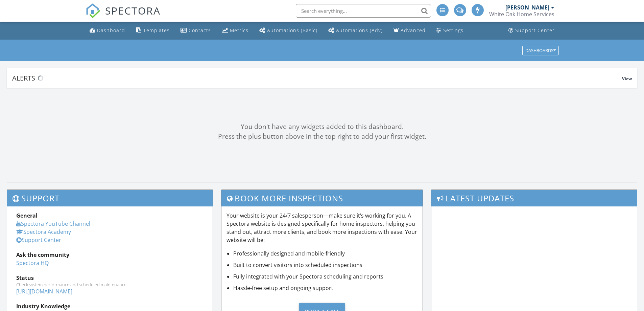  What do you see at coordinates (413, 30) in the screenshot?
I see `div: Advanced` at bounding box center [413, 30].